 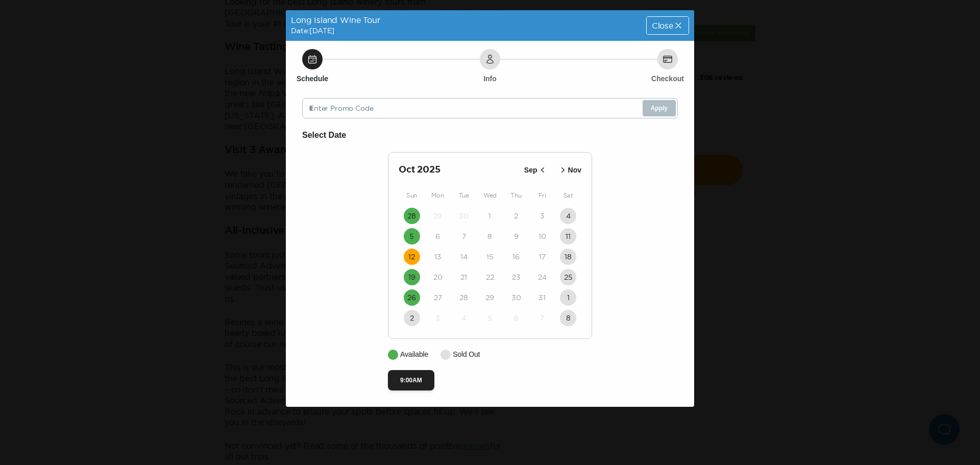 What do you see at coordinates (531, 170) in the screenshot?
I see `p: Sep` at bounding box center [531, 170].